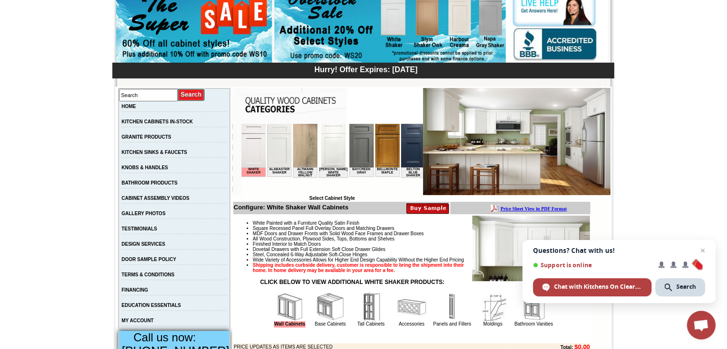 This screenshot has height=349, width=727. I want to click on a: Panels and Fillers, so click(452, 324).